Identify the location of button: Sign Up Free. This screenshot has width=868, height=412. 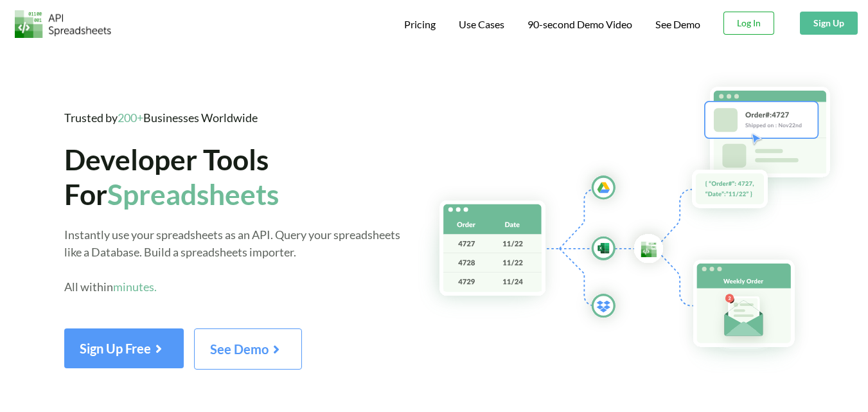
(124, 348).